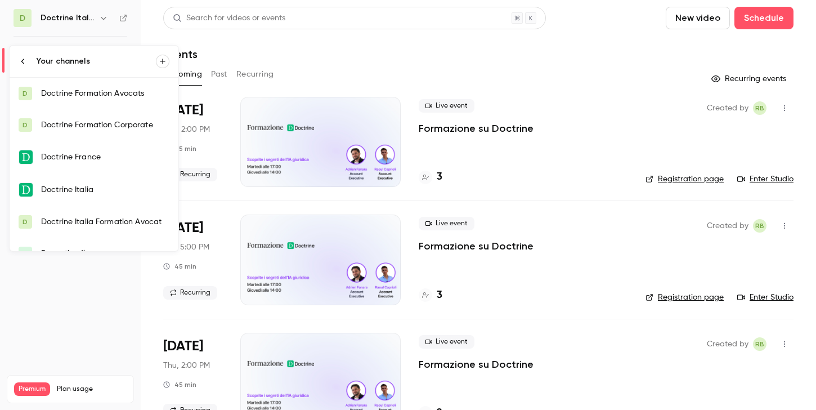  Describe the element at coordinates (105, 190) in the screenshot. I see `div: Doctrine Italia` at that location.